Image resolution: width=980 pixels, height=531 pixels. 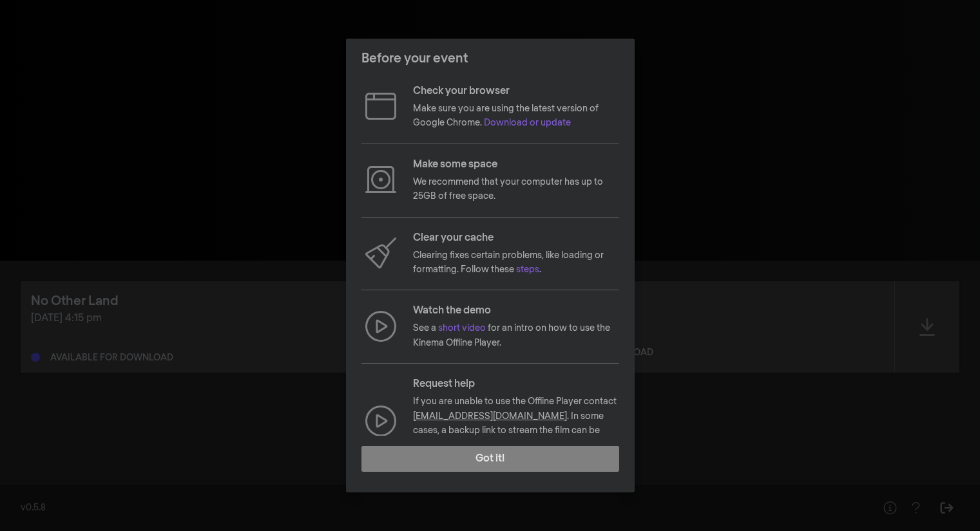 What do you see at coordinates (516, 430) in the screenshot?
I see `p: If you are unable to use the Offline Player contact . In some cases, a backup link to stream the ...` at bounding box center [516, 430].